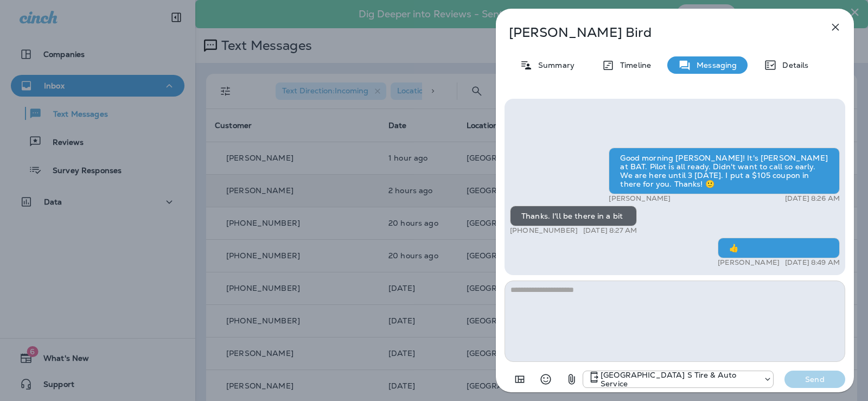 This screenshot has width=868, height=401. Describe the element at coordinates (714, 65) in the screenshot. I see `p: Messaging` at that location.